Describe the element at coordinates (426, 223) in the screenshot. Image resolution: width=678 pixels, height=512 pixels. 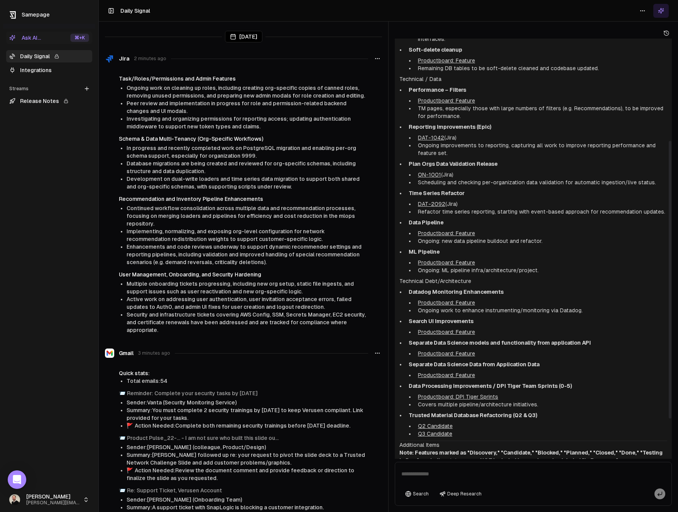
I see `strong: Data Pipeline` at that location.